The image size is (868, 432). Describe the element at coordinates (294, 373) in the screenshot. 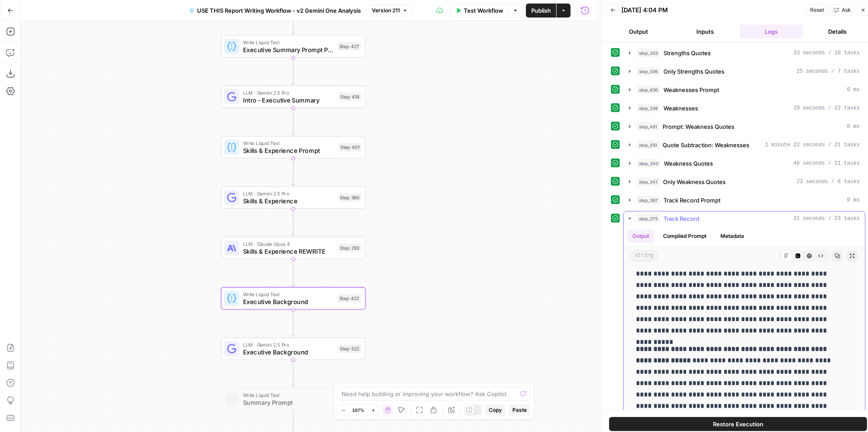

I see `g: Edge from step_522 to step_396` at that location.